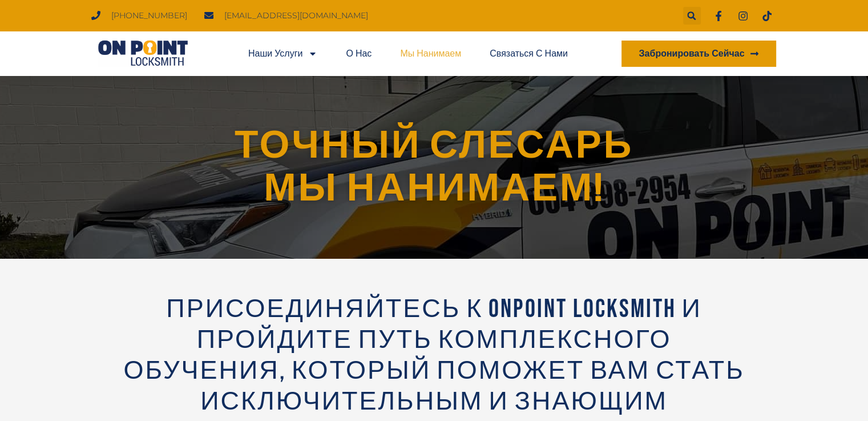 Image resolution: width=868 pixels, height=421 pixels. I want to click on a: О нас, so click(358, 53).